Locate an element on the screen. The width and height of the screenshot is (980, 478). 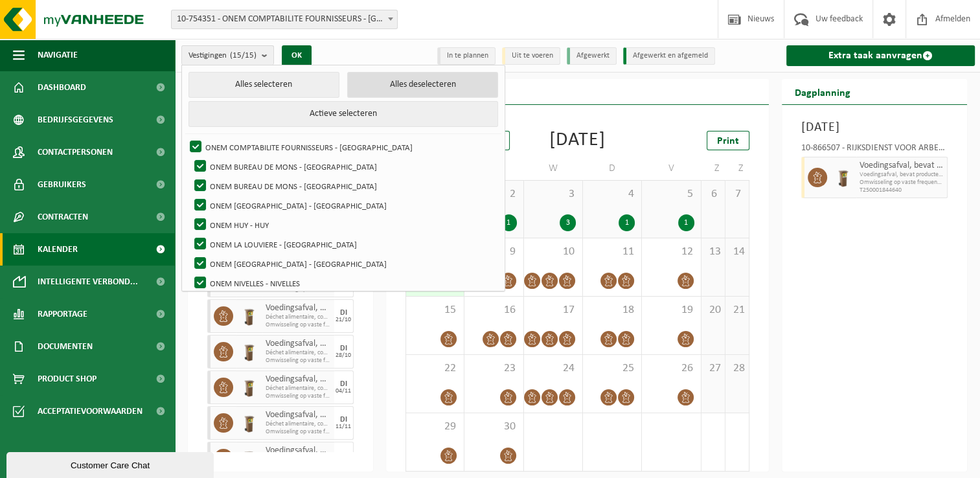
li: In te plannen is located at coordinates (467, 55).